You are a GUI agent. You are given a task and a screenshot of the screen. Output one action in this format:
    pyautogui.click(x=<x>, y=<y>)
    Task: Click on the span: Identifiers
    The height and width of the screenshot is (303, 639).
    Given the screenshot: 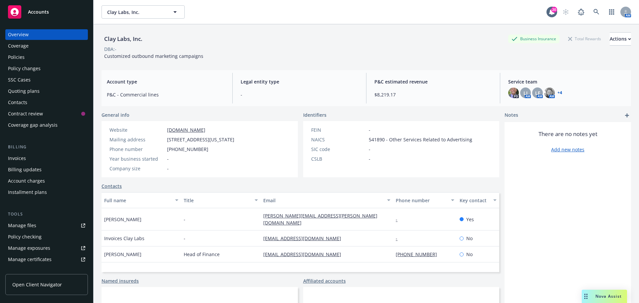 What is the action you would take?
    pyautogui.click(x=315, y=115)
    